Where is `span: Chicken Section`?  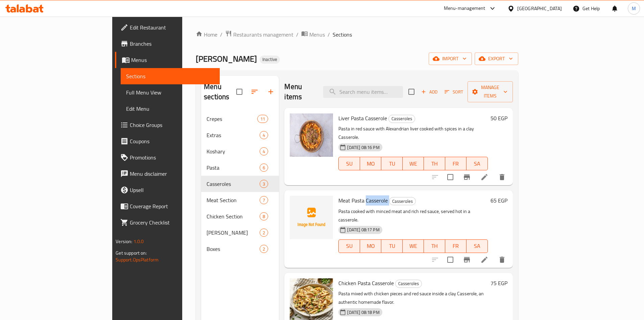
span: Chicken Section is located at coordinates (233, 216).